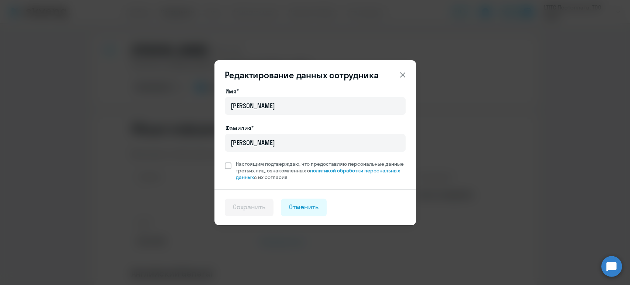 The width and height of the screenshot is (630, 285). What do you see at coordinates (249, 207) in the screenshot?
I see `button: Сохранить` at bounding box center [249, 207].